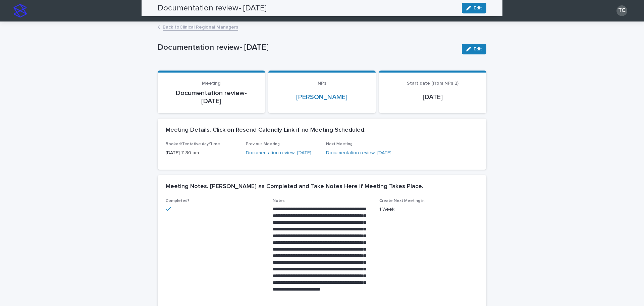  What do you see at coordinates (211, 83) in the screenshot?
I see `span: Meeting` at bounding box center [211, 83].